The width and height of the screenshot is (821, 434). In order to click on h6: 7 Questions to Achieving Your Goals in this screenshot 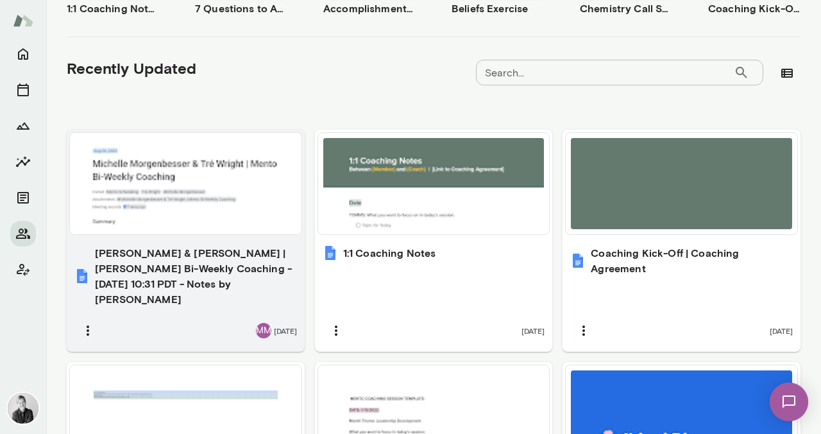, I will do `click(241, 8)`.